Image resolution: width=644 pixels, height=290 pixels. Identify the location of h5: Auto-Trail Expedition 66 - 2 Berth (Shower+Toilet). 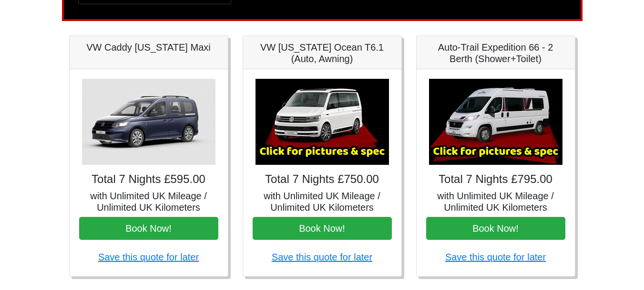
(496, 53).